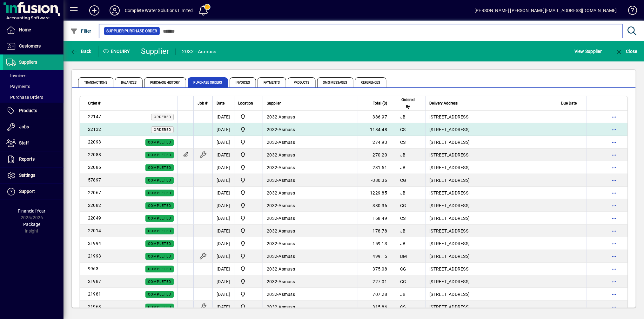  Describe the element at coordinates (93, 268) in the screenshot. I see `span: 9963` at that location.